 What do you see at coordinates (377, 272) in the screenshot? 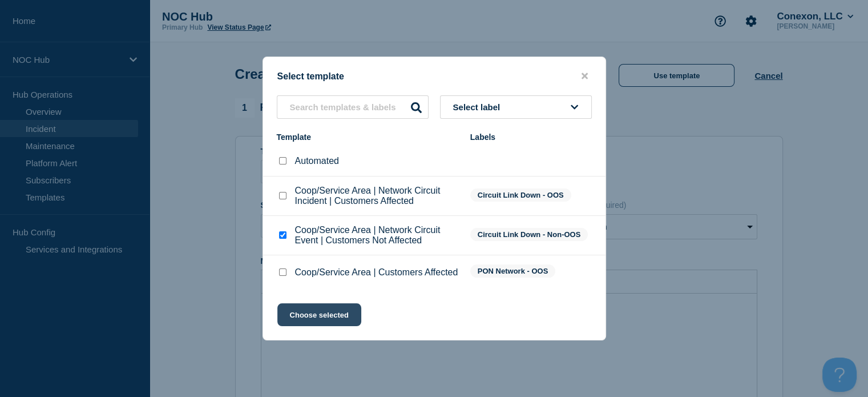
I see `p: Coop/Service Area | Customers Affected` at bounding box center [377, 272].